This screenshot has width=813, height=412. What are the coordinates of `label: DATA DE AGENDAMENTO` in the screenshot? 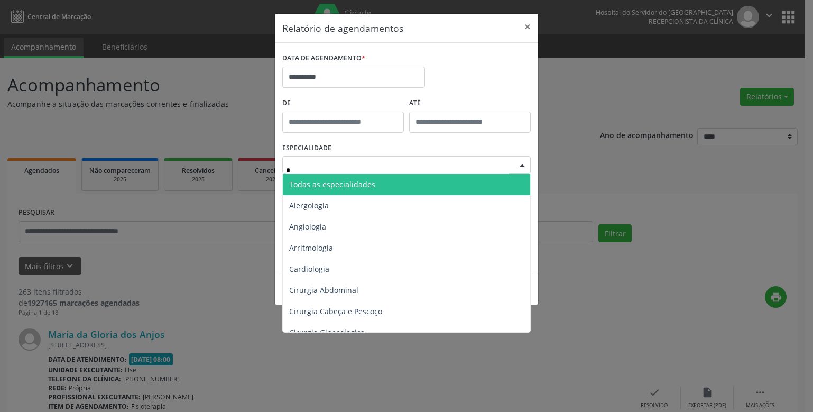 It's located at (324, 58).